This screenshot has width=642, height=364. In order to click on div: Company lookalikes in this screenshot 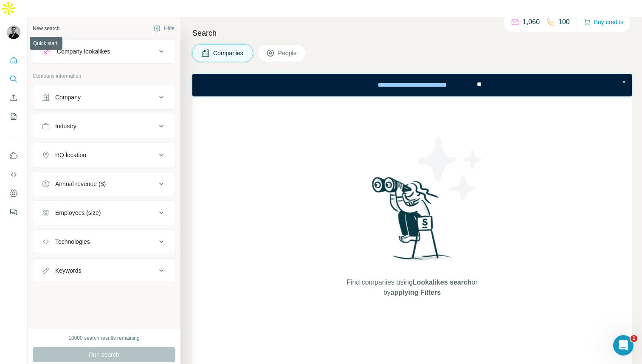, I will do `click(83, 51)`.